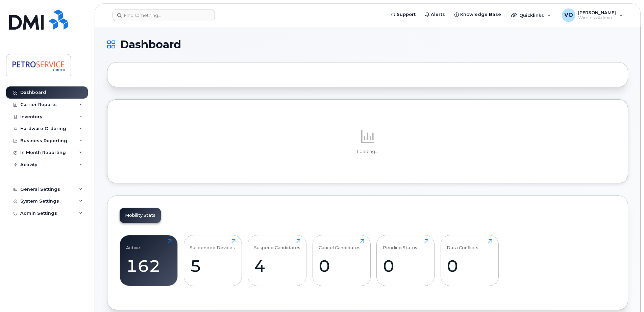  I want to click on a: Suspend Candidates4, so click(277, 260).